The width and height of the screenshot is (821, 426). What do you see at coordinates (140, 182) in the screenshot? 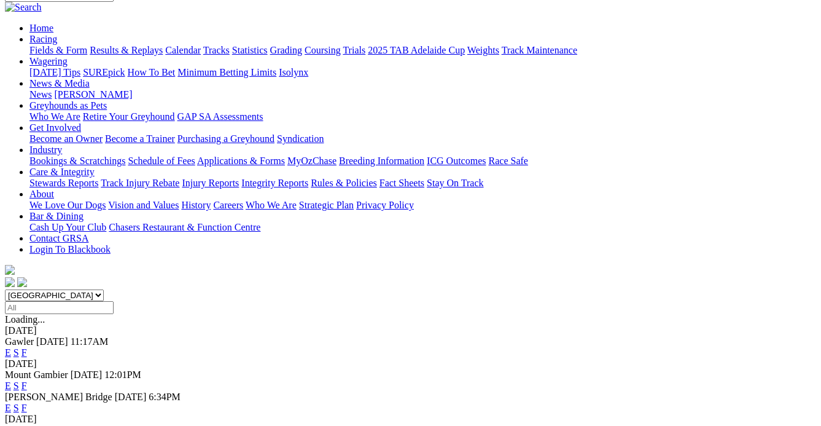
I see `a: Track Injury Rebate` at bounding box center [140, 182].